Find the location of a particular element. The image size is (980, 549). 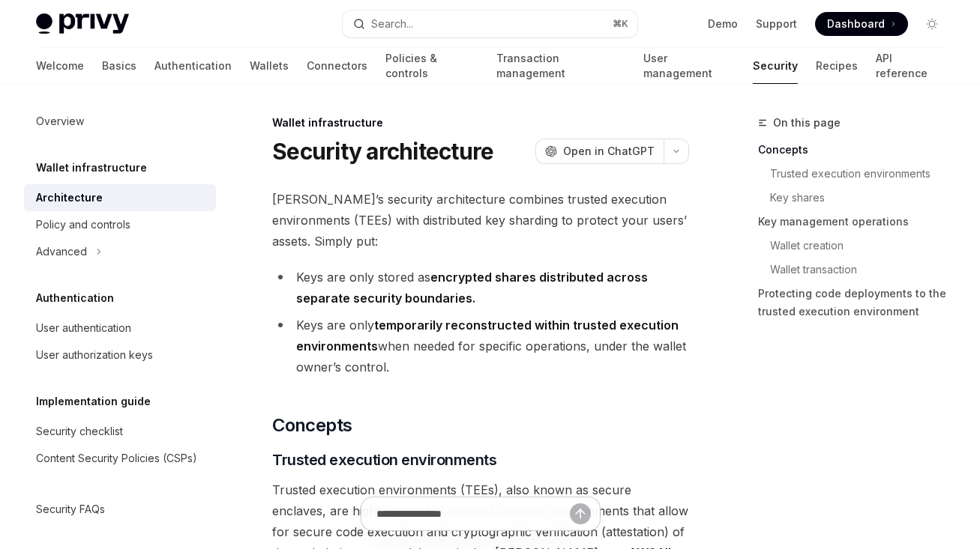

a: Overview is located at coordinates (120, 121).